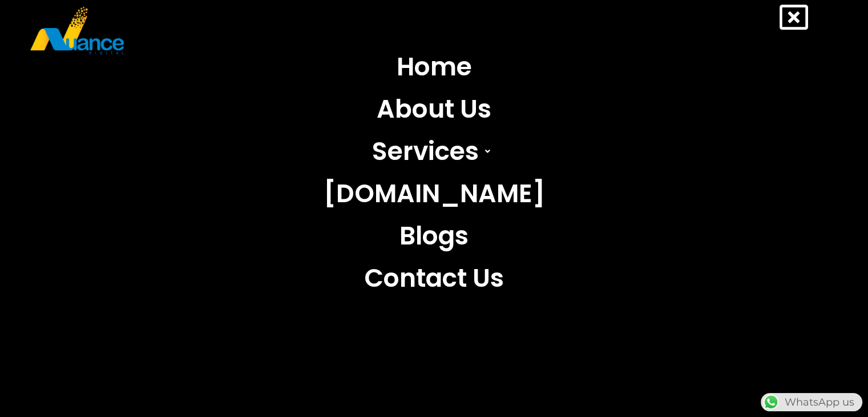 The height and width of the screenshot is (417, 868). What do you see at coordinates (434, 236) in the screenshot?
I see `a: Blogs` at bounding box center [434, 236].